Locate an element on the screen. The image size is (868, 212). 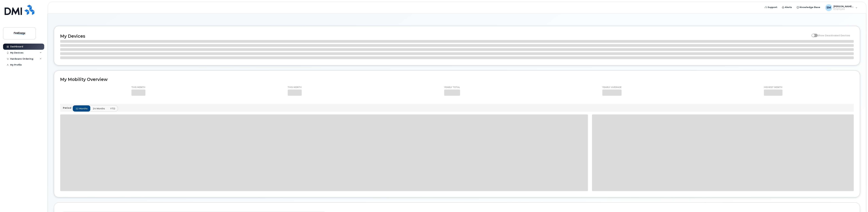
h2: My Mobility Overview is located at coordinates (457, 79).